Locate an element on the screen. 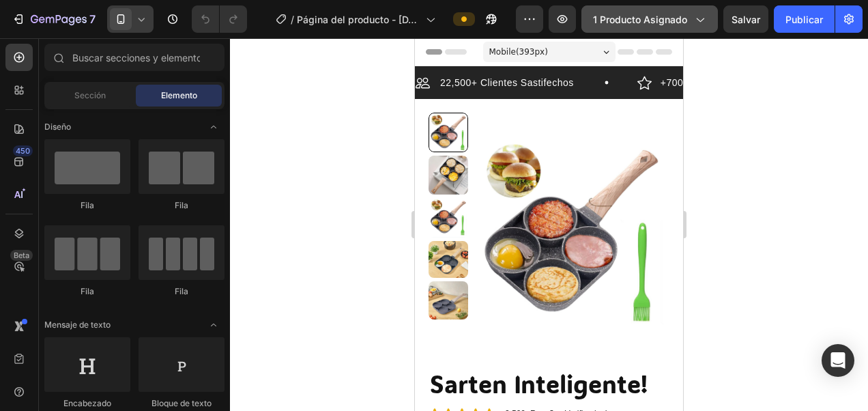  font: Publicar is located at coordinates (805, 19).